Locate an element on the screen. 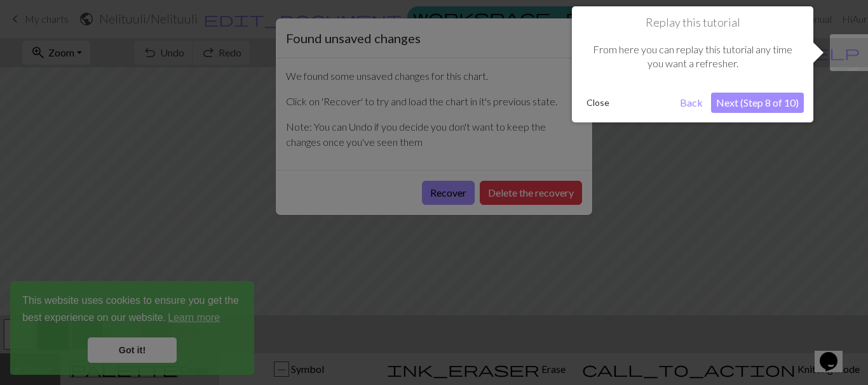 This screenshot has height=385, width=868. button: Back is located at coordinates (691, 103).